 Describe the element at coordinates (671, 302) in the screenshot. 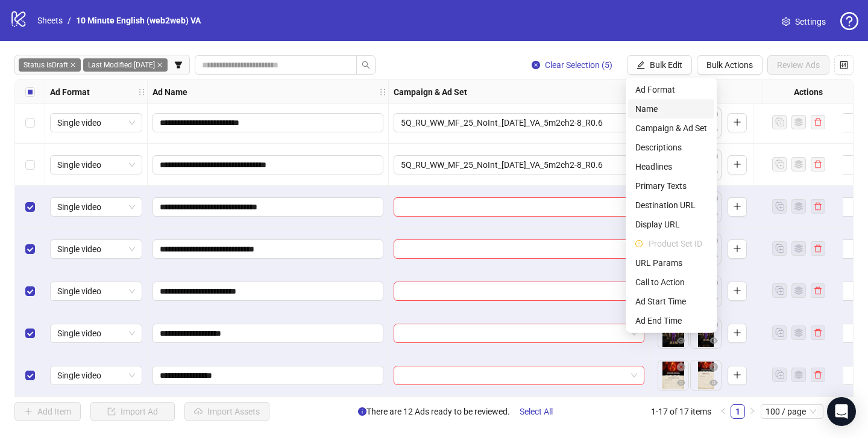

I see `span: Ad Start Time` at that location.